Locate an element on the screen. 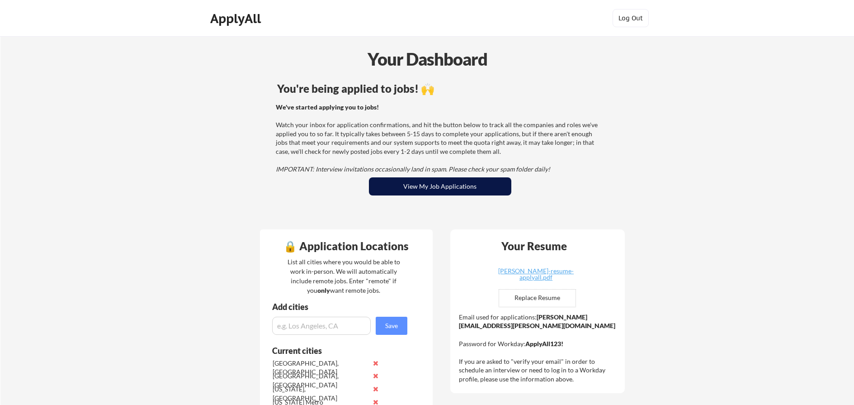 This screenshot has width=854, height=405. div: Email used for applications: Password for Workday: If you are asked to "verify your email" in ord... is located at coordinates (539, 348).